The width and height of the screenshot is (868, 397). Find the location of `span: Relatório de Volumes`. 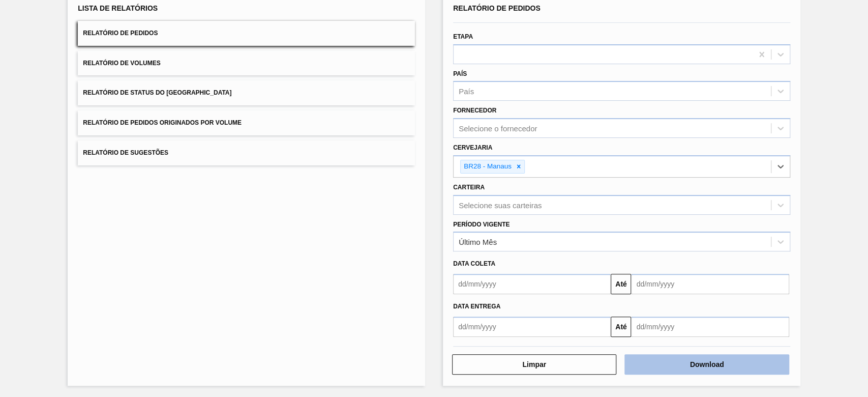

span: Relatório de Volumes is located at coordinates (121, 63).